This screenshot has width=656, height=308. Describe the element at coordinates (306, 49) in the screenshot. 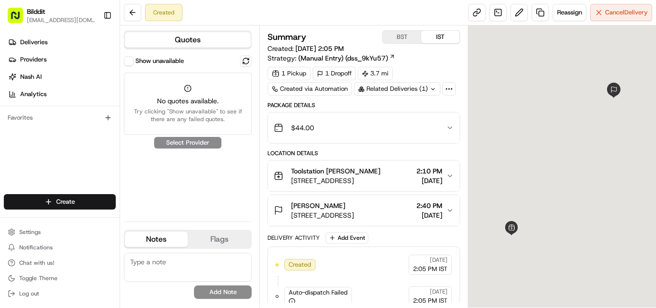

I see `span: Created:` at that location.